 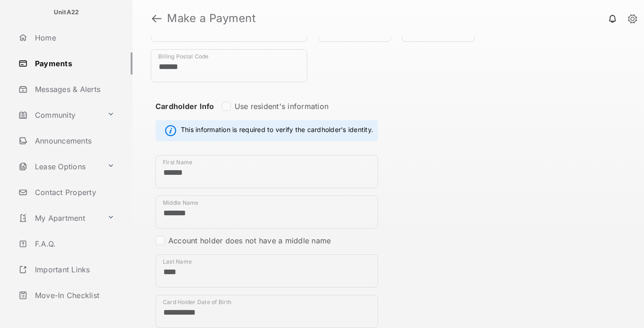 I want to click on span: This information is required to verify the cardholder's identity., so click(x=277, y=131).